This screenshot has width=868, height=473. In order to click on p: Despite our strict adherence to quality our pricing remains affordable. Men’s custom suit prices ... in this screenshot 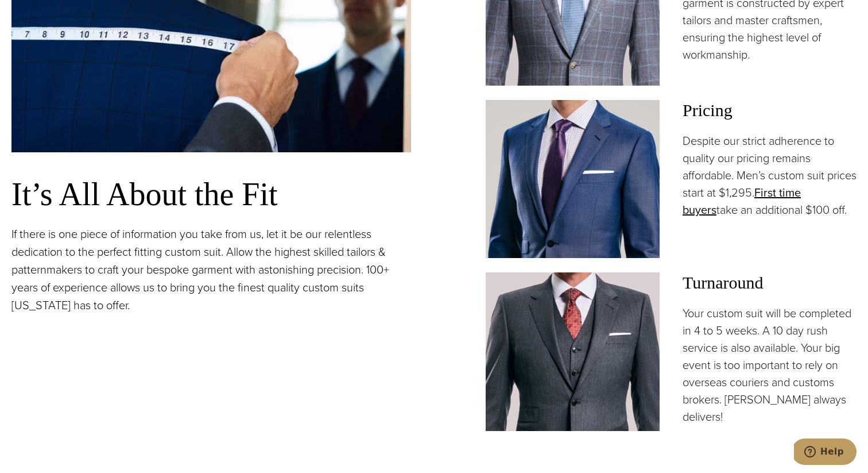, I will do `click(769, 175)`.